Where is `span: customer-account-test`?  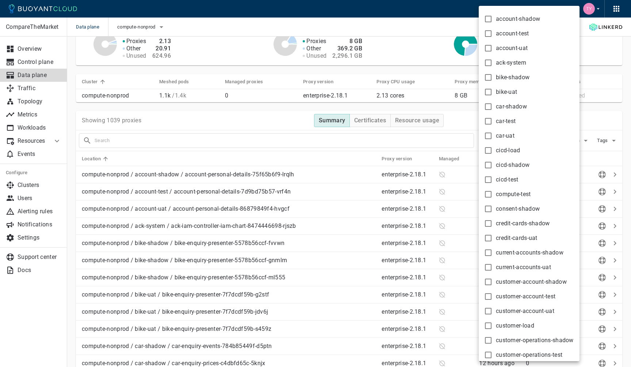 span: customer-account-test is located at coordinates (525, 296).